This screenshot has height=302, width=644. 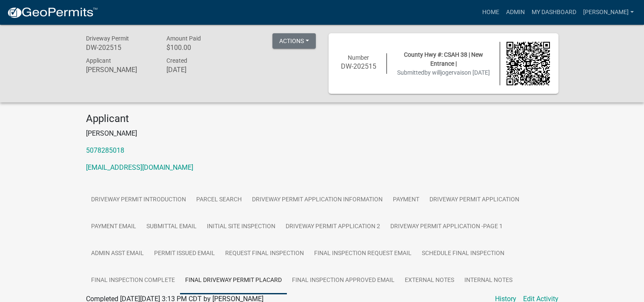 What do you see at coordinates (105, 150) in the screenshot?
I see `a: 5078285018` at bounding box center [105, 150].